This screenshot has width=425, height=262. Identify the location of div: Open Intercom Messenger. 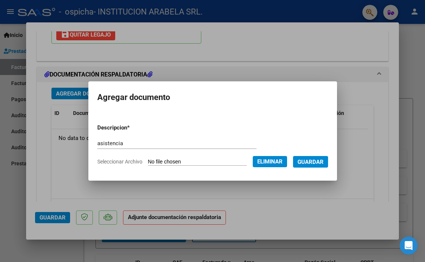
(409, 246).